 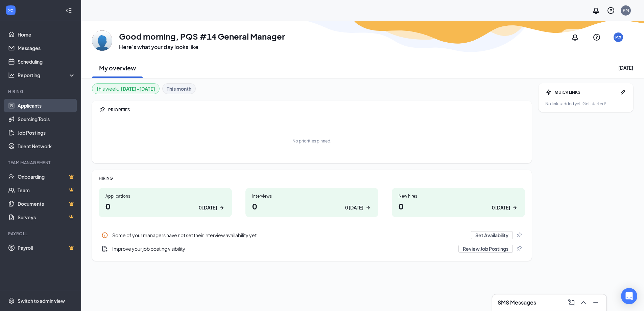 What do you see at coordinates (46, 190) in the screenshot?
I see `a: TeamCrown` at bounding box center [46, 190].